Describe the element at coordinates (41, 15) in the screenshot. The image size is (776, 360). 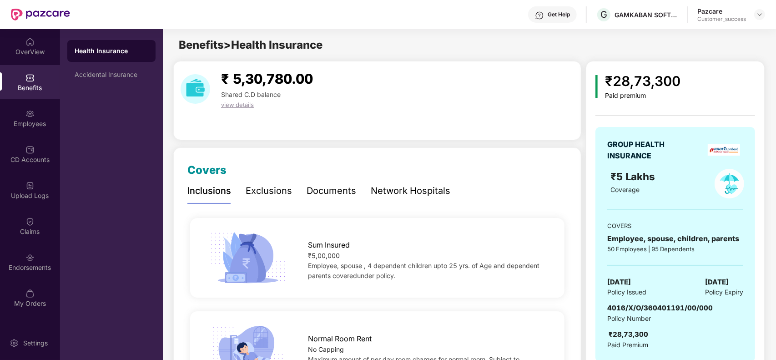
I see `img: New Pazcare Logo` at that location.